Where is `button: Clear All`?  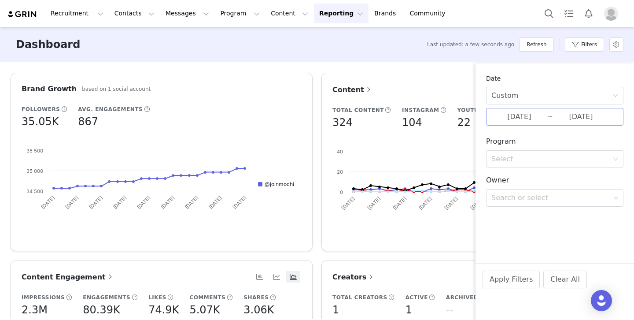 button: Clear All is located at coordinates (565, 279).